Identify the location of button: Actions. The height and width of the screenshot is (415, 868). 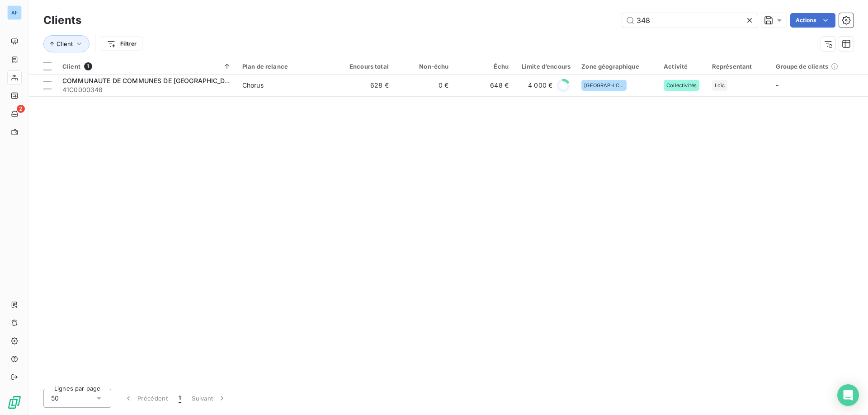
(813, 20).